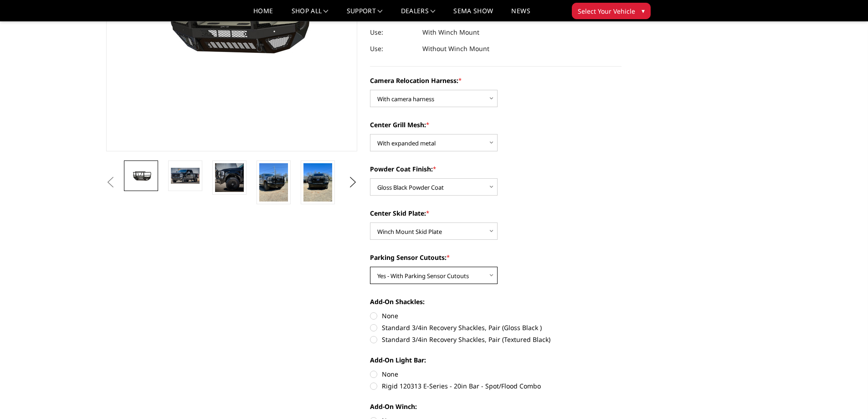  Describe the element at coordinates (353, 182) in the screenshot. I see `button: Next` at that location.